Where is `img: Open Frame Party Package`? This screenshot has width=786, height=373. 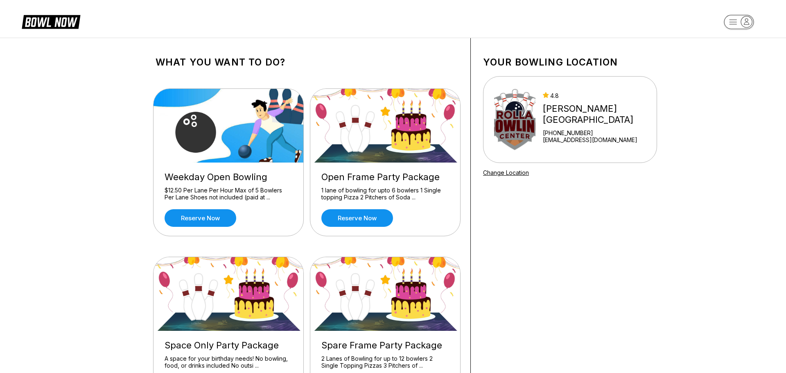
img: Open Frame Party Package is located at coordinates (386, 126).